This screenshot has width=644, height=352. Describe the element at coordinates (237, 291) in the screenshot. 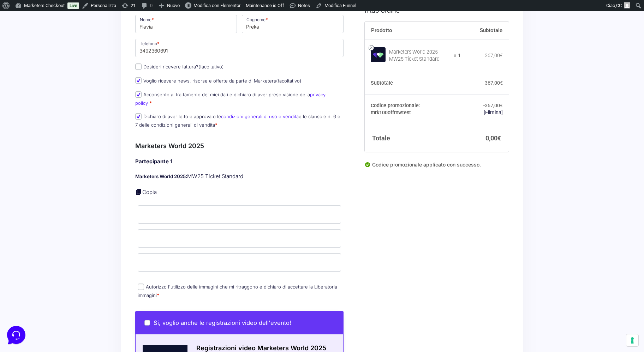

I see `label: Autorizzo l'utilizzo delle immagini che mi ritraggono e dichiaro di accettare la Liberatoria imma...` at that location.